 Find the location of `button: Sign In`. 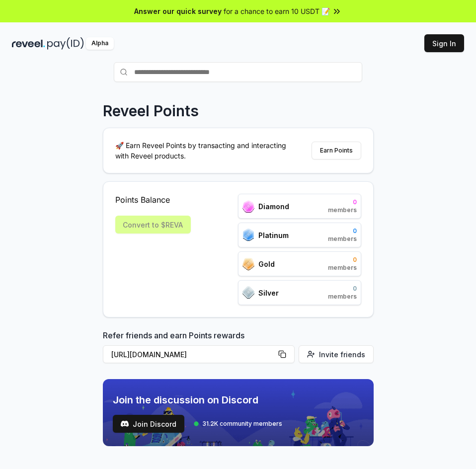

button: Sign In is located at coordinates (444, 43).